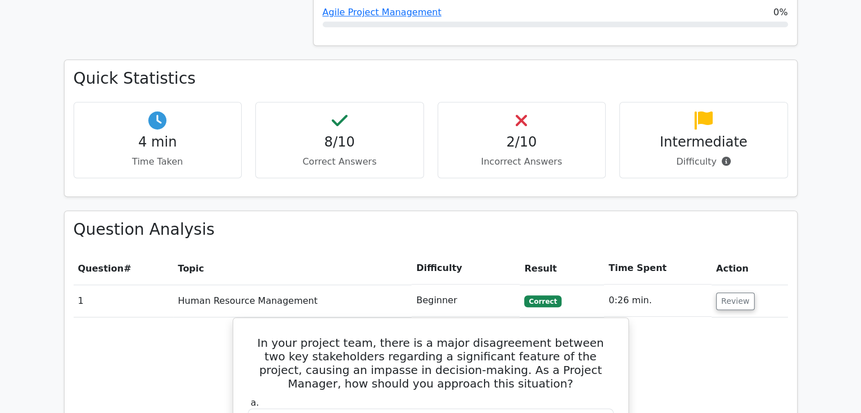  Describe the element at coordinates (543, 301) in the screenshot. I see `span: Correct` at that location.